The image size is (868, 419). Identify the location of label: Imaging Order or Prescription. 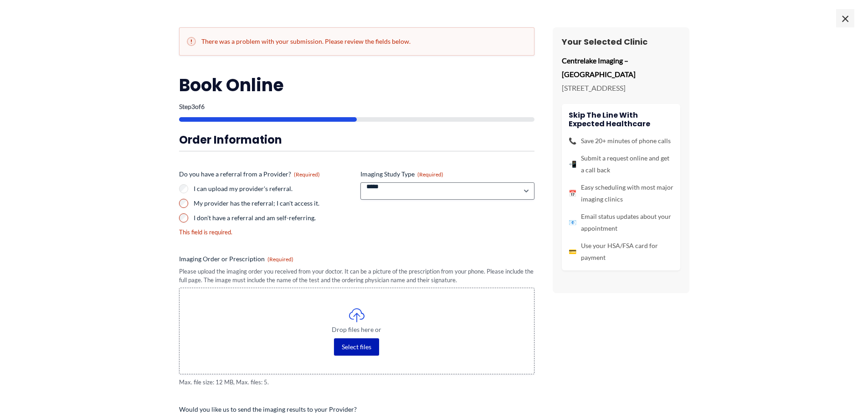
(357, 259).